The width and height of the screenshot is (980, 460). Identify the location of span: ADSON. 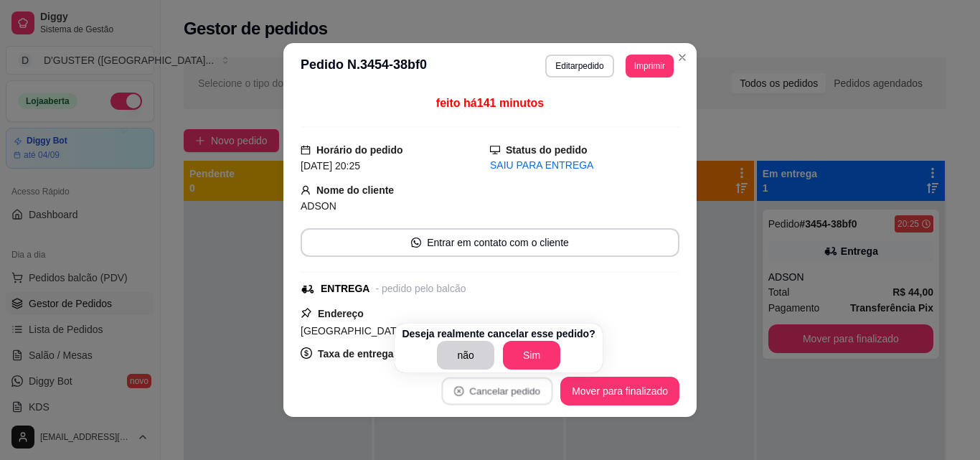
(319, 206).